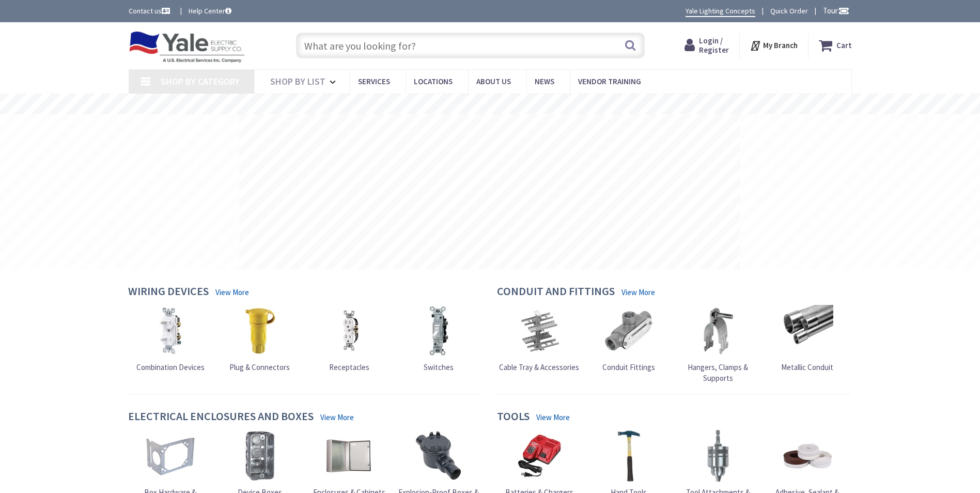  What do you see at coordinates (807, 331) in the screenshot?
I see `img: Metallic Conduit` at bounding box center [807, 331].